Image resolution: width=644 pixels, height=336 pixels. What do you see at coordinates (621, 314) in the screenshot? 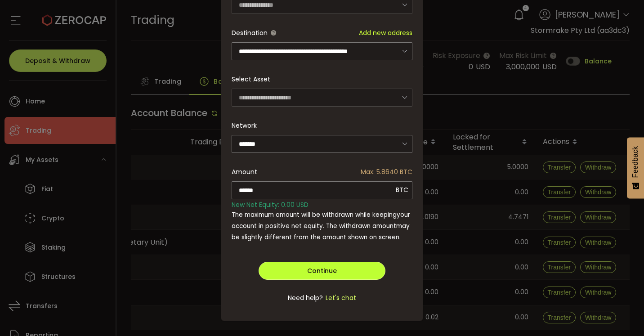
I see `div: Chat Widget` at bounding box center [621, 314].